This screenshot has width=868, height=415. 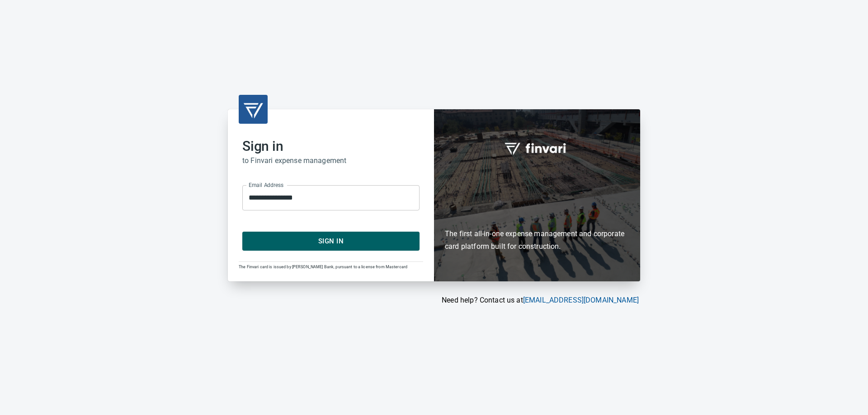 I want to click on h6: The first all-in-one expense management and corporate card platform built for construction., so click(x=537, y=215).